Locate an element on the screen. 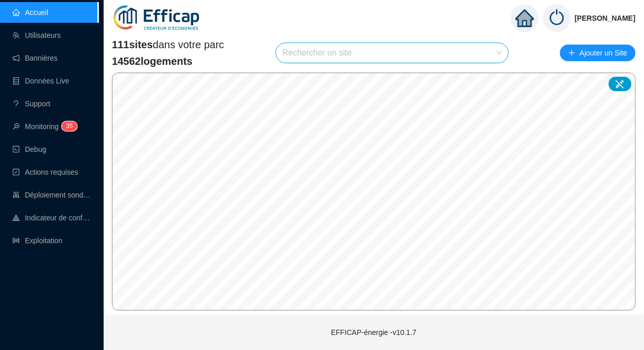 This screenshot has width=644, height=350. a: teamUtilisateurs is located at coordinates (36, 35).